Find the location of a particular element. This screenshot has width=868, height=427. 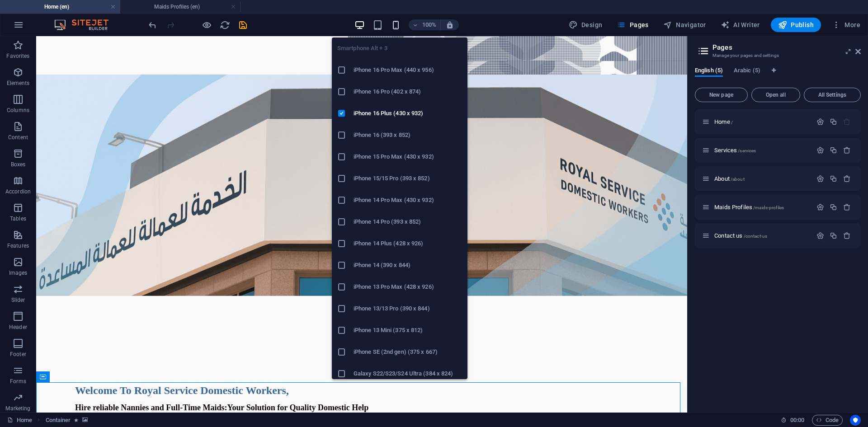

div: Contact us/contact-us is located at coordinates (761, 235).